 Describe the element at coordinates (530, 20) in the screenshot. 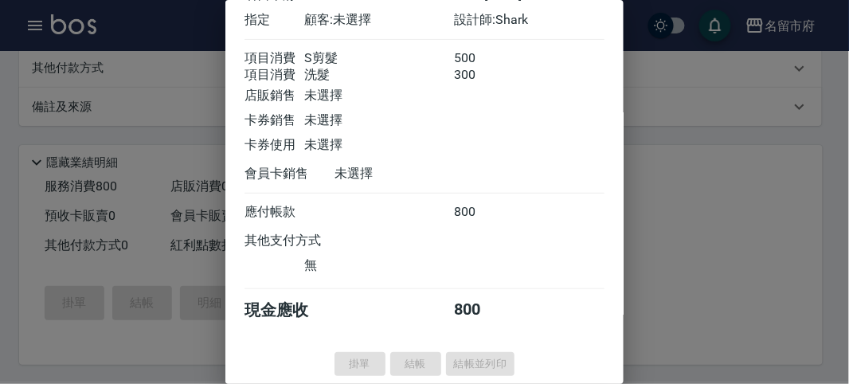

I see `div: 設計師: Shark` at that location.